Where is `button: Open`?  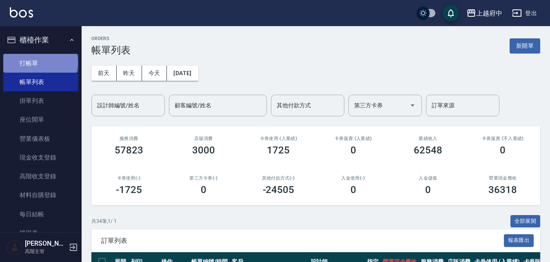
button: Open is located at coordinates (413, 105).